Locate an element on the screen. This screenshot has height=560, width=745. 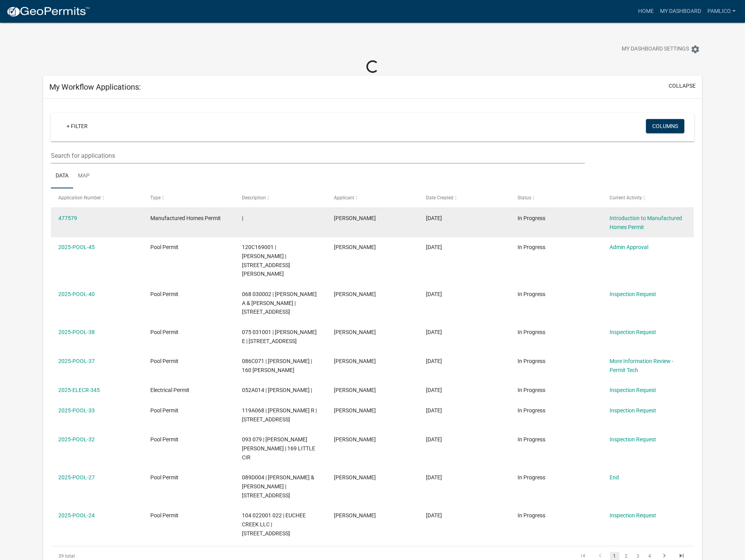
datatable-header-cell: Status is located at coordinates (556, 198).